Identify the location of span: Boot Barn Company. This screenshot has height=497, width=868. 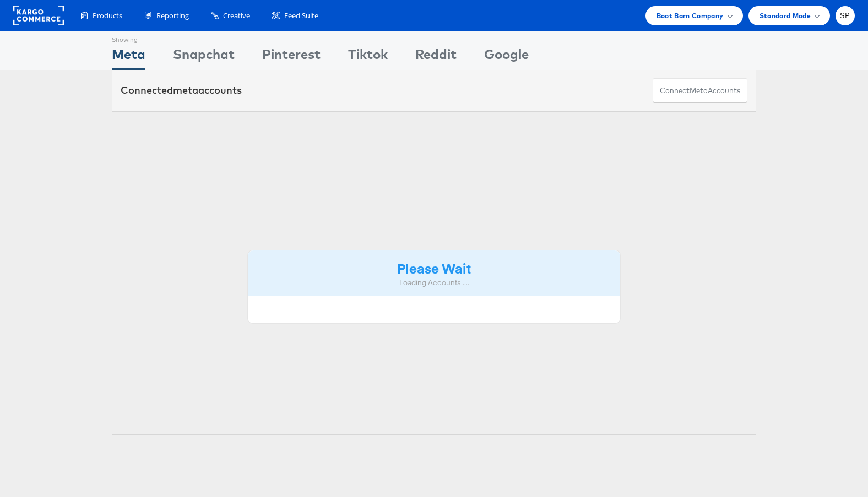
(691, 16).